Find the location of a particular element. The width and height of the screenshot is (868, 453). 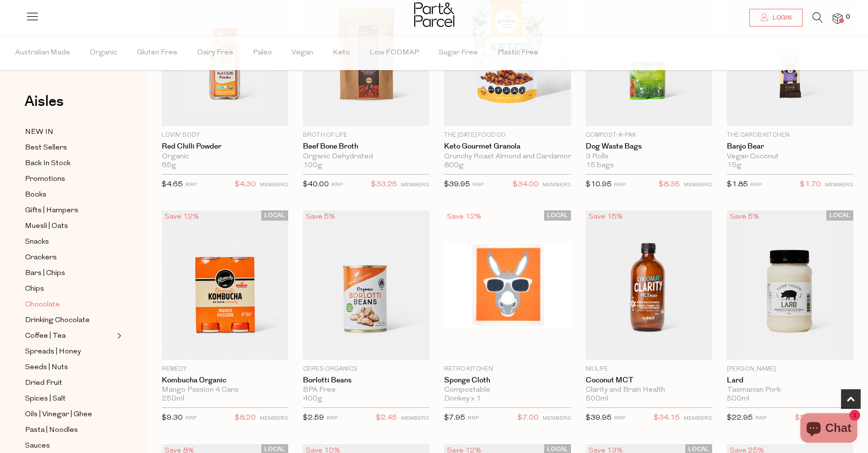

a: Dog Waste Bags is located at coordinates (649, 146).